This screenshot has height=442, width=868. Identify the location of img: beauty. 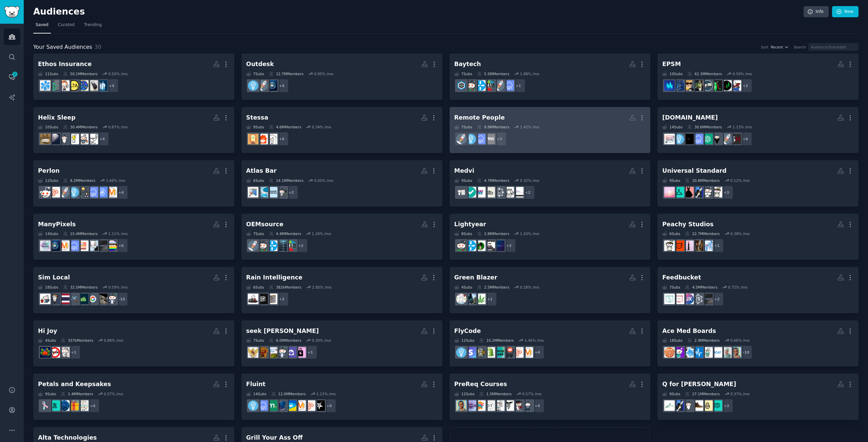
(688, 246).